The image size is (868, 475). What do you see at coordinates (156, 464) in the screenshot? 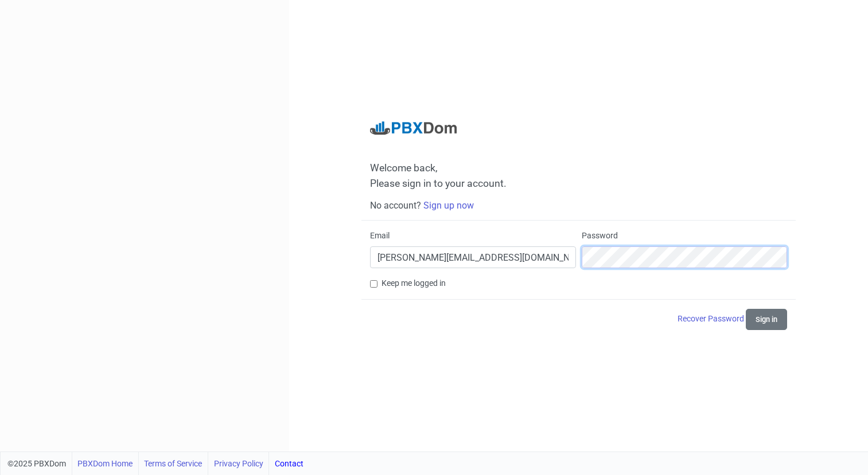
I see `div: ©2025 PBXDom` at bounding box center [156, 464].